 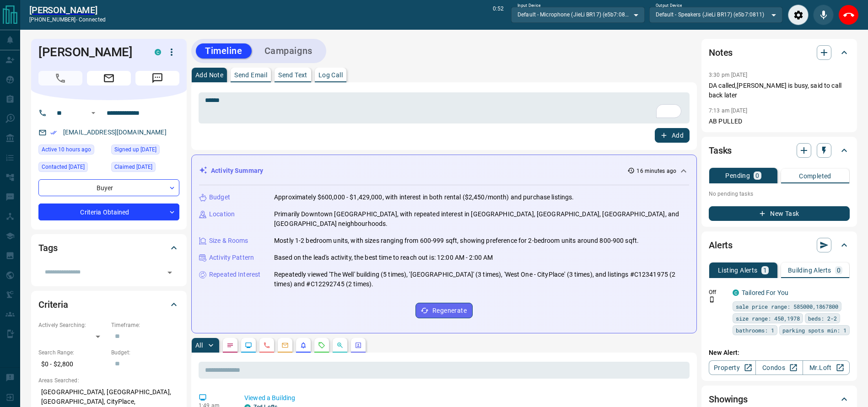 What do you see at coordinates (720, 150) in the screenshot?
I see `h2: Tasks` at bounding box center [720, 150].